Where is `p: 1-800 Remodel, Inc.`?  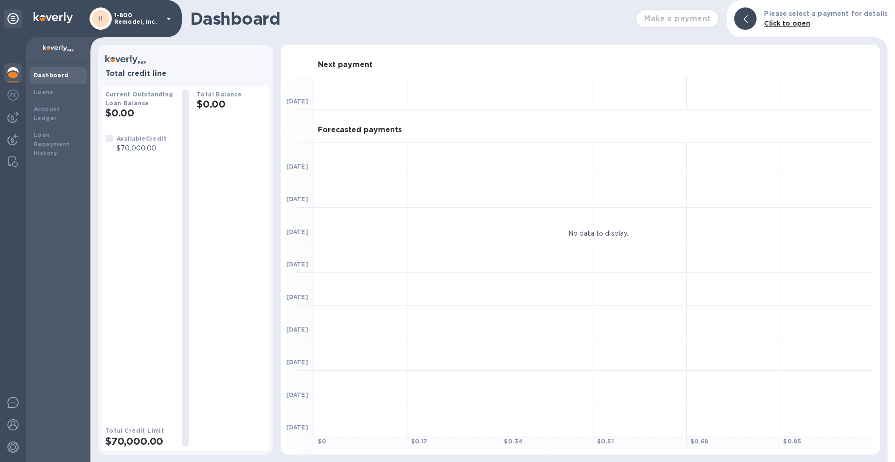
p: 1-800 Remodel, Inc. is located at coordinates (138, 19).